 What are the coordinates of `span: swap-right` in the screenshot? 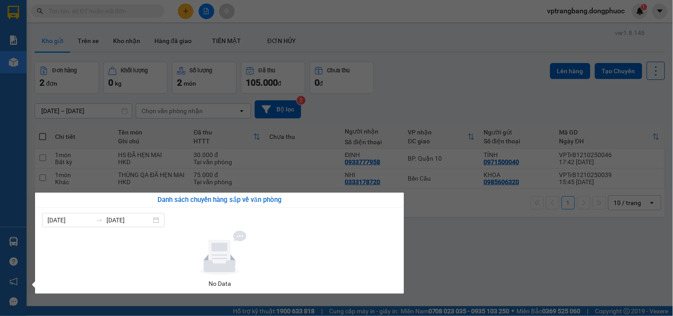 It's located at (99, 220).